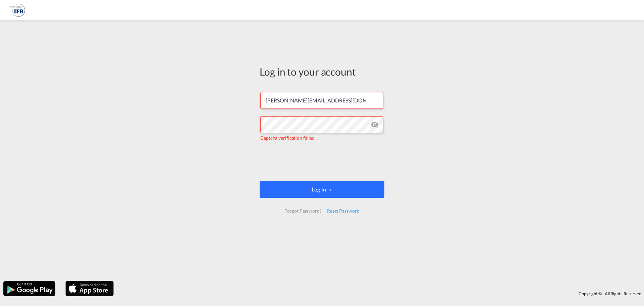 This screenshot has width=644, height=306. I want to click on div: Reset Password, so click(344, 211).